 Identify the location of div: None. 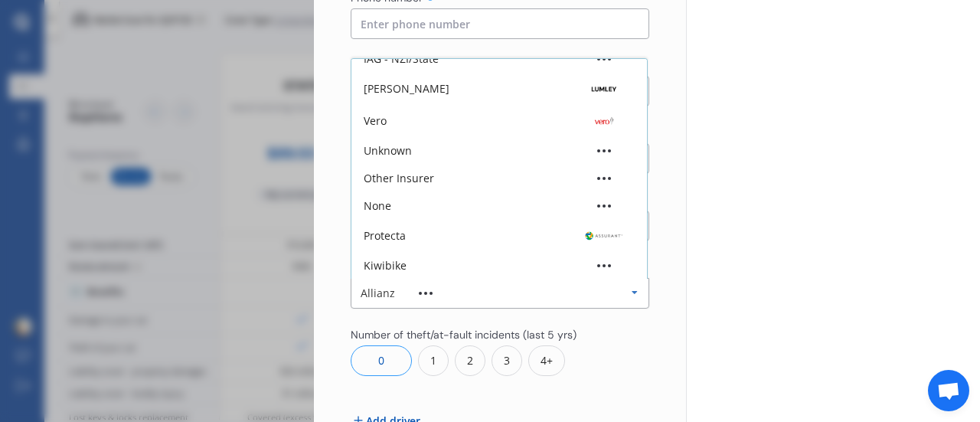
(377, 206).